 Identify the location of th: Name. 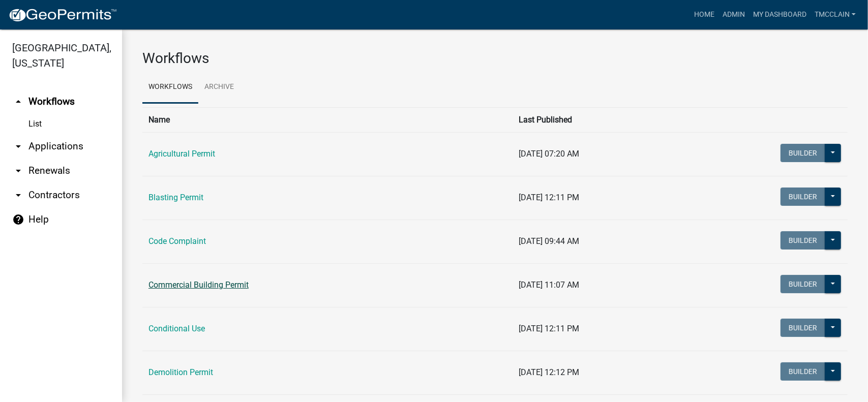
(327, 120).